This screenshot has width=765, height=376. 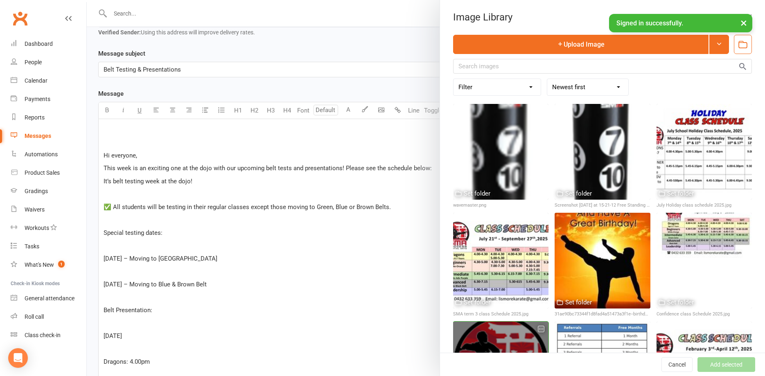 I want to click on button: Upload Image, so click(x=580, y=44).